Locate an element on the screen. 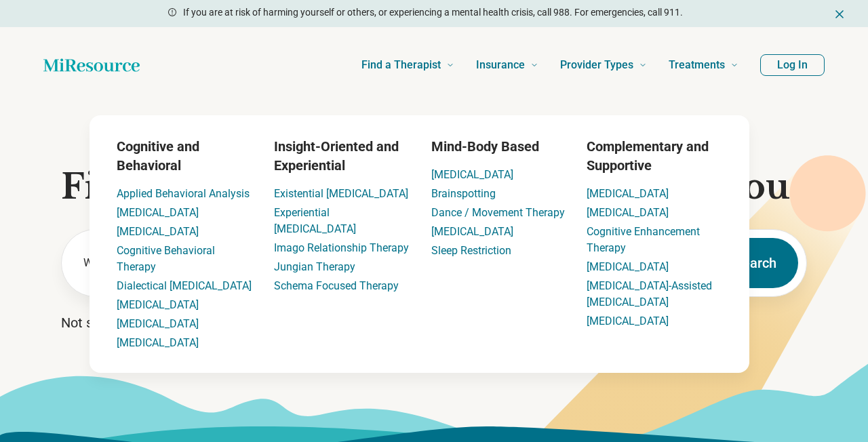 The image size is (868, 442). a: Find a Therapist is located at coordinates (407, 65).